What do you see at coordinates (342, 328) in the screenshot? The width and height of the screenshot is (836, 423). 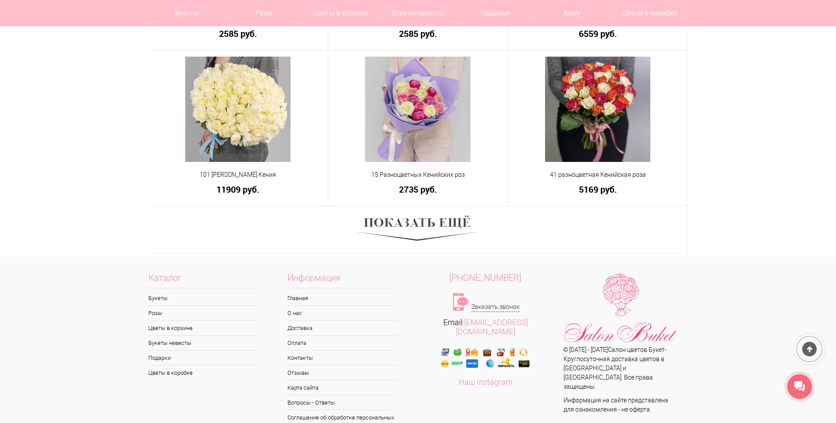 I see `a: Доставка` at bounding box center [342, 328].